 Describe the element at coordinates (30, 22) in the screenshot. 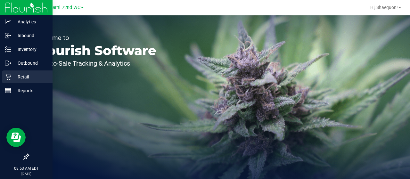

I see `p: Analytics` at that location.